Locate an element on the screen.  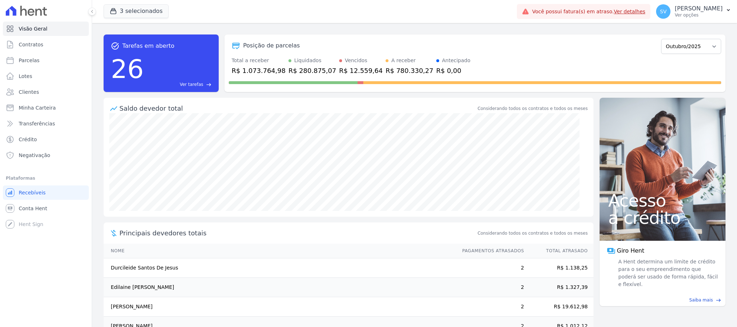
div: Liquidados is located at coordinates (308, 60).